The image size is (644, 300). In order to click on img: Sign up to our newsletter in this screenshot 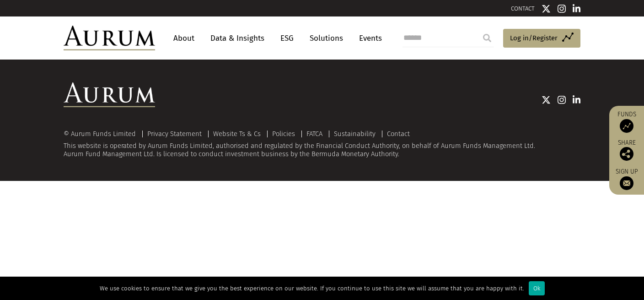, I will do `click(627, 183)`.